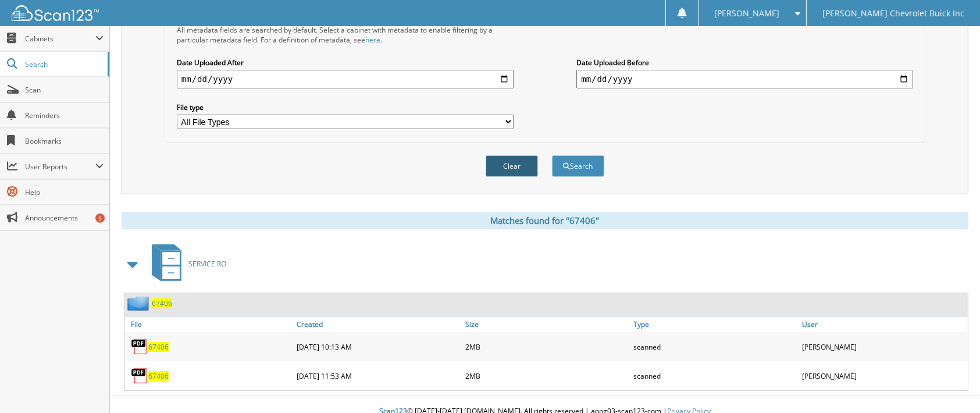 Image resolution: width=980 pixels, height=413 pixels. What do you see at coordinates (373, 40) in the screenshot?
I see `a: here` at bounding box center [373, 40].